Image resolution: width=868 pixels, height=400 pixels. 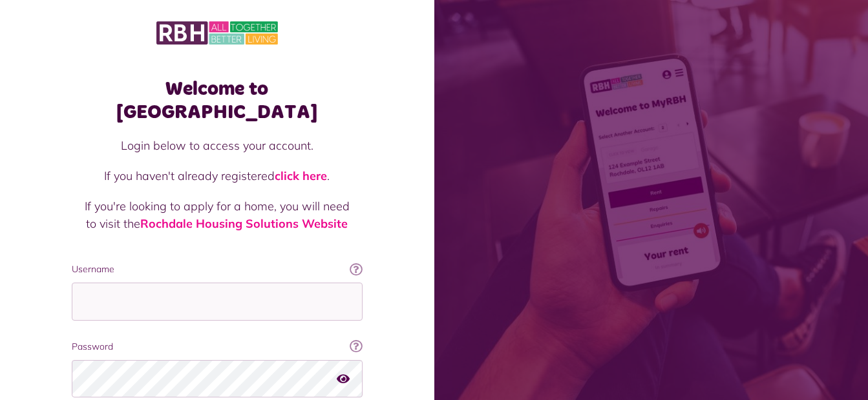 I want to click on label: Password, so click(x=217, y=347).